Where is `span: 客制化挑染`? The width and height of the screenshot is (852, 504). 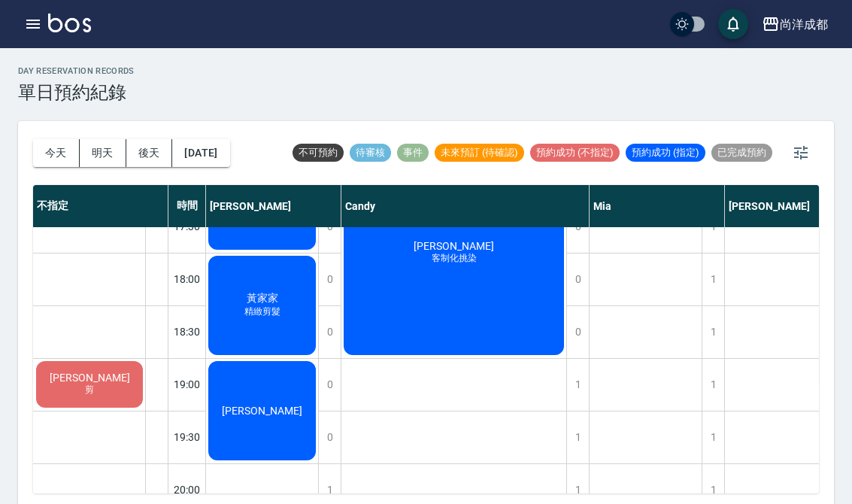
span: 客制化挑染 is located at coordinates (454, 258).